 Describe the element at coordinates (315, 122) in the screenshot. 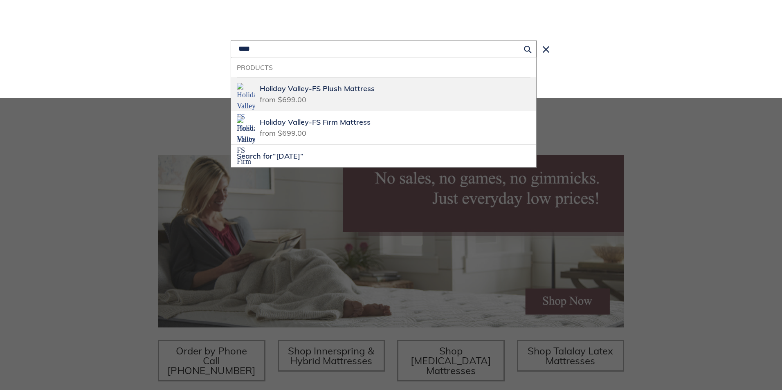

I see `span: Holiday Valley-FS Firm Mattress` at that location.